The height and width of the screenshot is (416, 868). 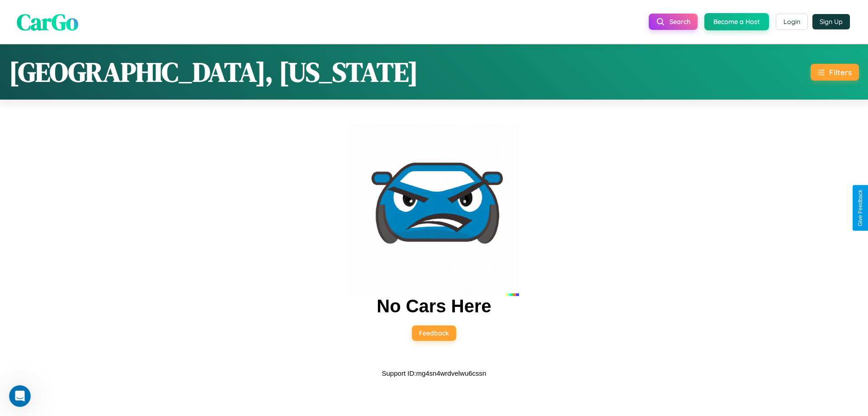 I want to click on div: Give Feedback, so click(x=860, y=208).